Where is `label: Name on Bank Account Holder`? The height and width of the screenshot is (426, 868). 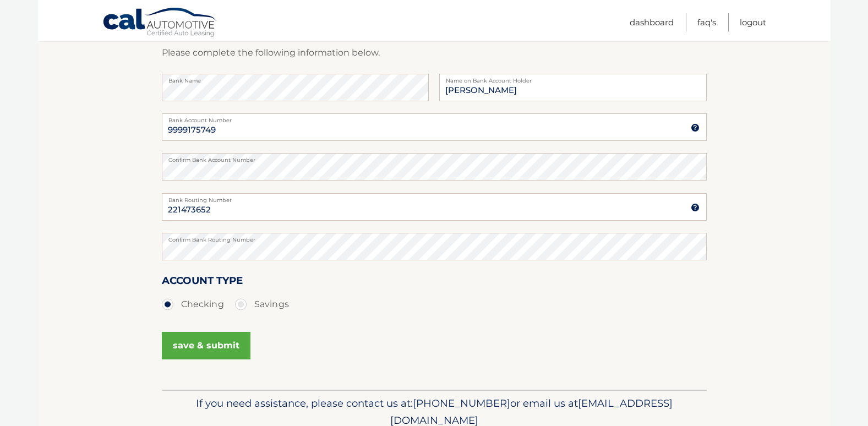
label: Name on Bank Account Holder is located at coordinates (572, 78).